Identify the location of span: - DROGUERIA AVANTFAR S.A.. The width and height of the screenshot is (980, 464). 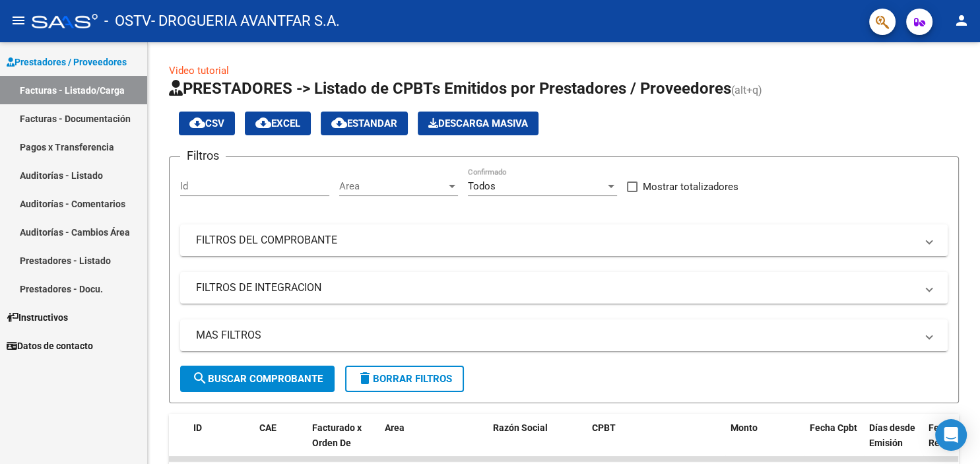
(246, 21).